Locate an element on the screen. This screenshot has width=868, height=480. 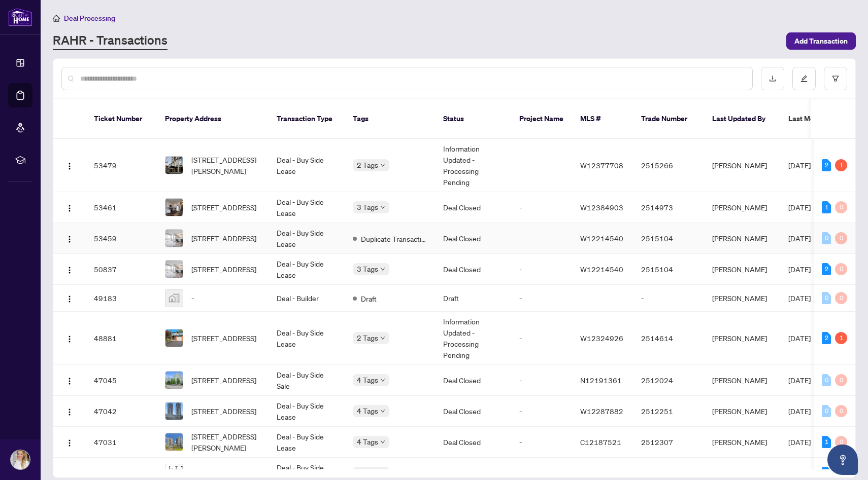
th: Trade Number is located at coordinates (669, 119).